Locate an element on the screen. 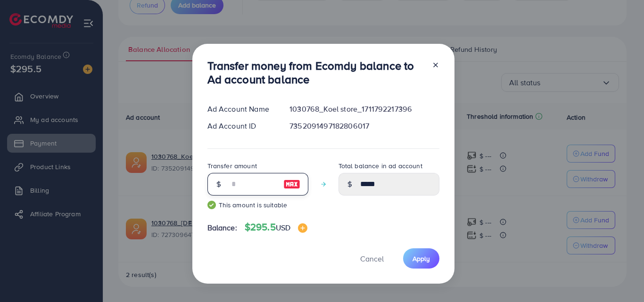 This screenshot has height=302, width=644. span: Cancel is located at coordinates (372, 259).